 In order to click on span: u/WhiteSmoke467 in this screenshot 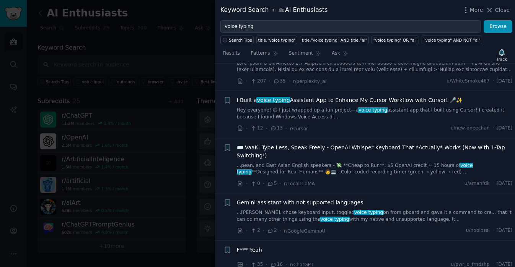, I will do `click(468, 81)`.